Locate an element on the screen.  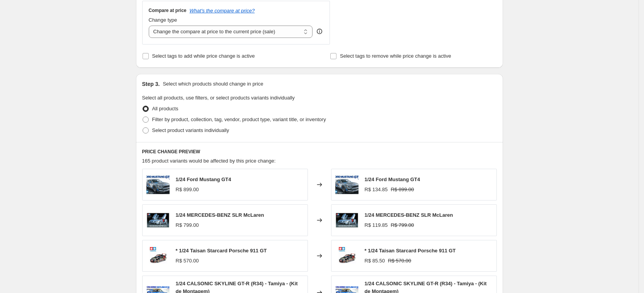
span: Change type is located at coordinates (163, 20).